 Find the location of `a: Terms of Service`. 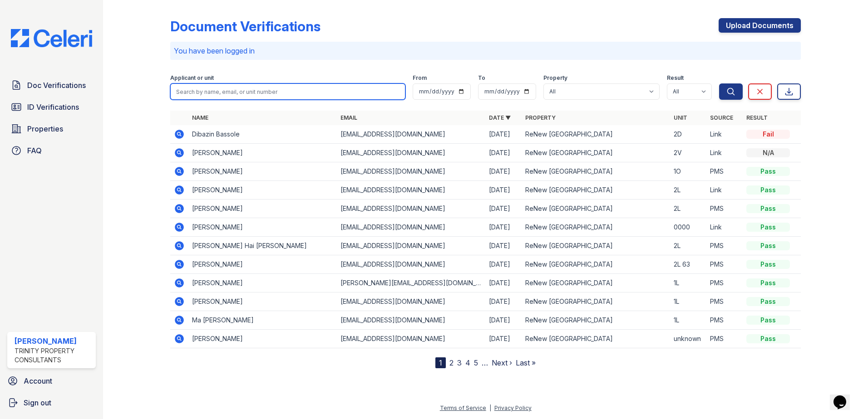

a: Terms of Service is located at coordinates (463, 408).